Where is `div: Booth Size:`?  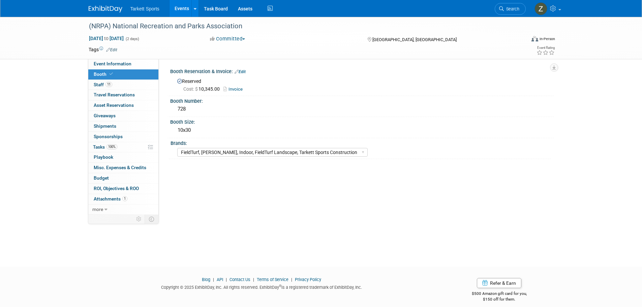 div: Booth Size: is located at coordinates (362, 121).